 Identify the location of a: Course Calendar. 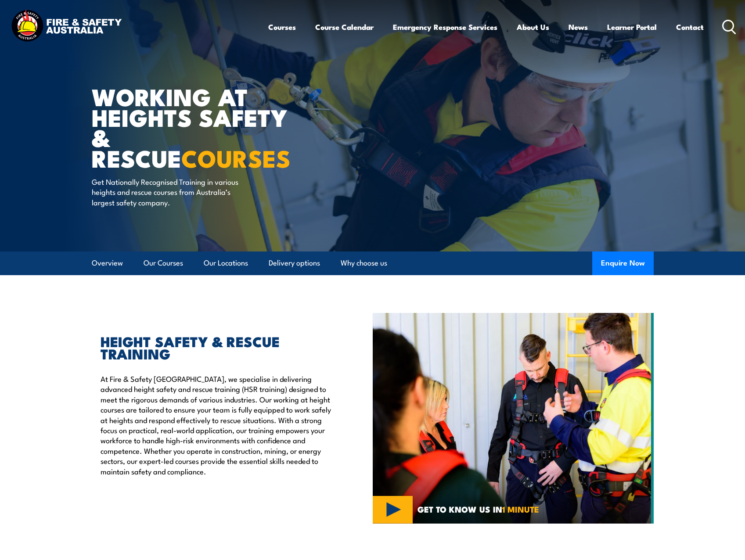
(344, 27).